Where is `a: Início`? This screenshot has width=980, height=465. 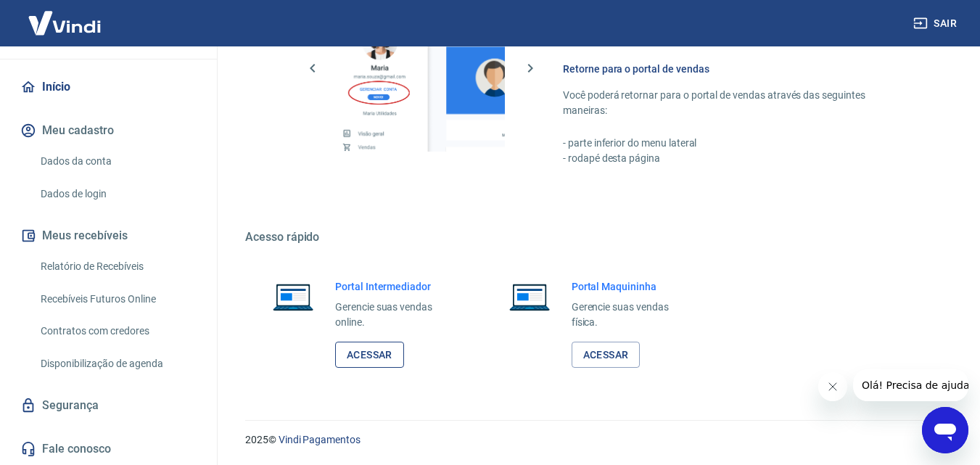 a: Início is located at coordinates (108, 87).